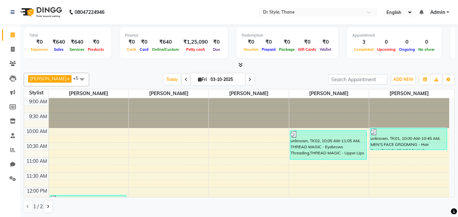  What do you see at coordinates (326, 50) in the screenshot?
I see `span: Wallet` at bounding box center [326, 50].